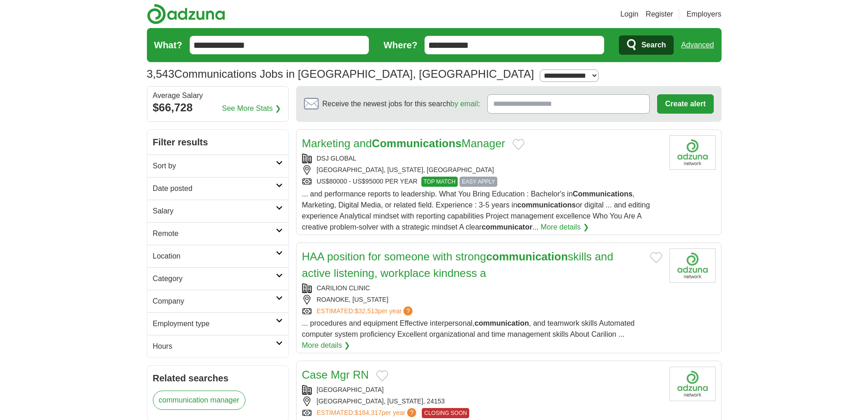 The image size is (868, 420). Describe the element at coordinates (482, 288) in the screenshot. I see `div: CARILION CLINIC` at that location.